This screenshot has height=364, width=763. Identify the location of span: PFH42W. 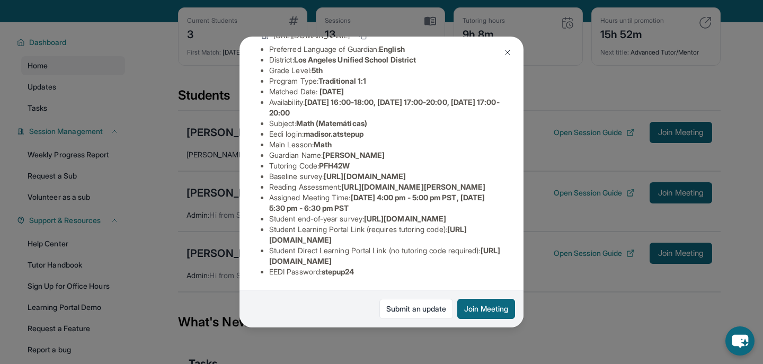
(335, 165).